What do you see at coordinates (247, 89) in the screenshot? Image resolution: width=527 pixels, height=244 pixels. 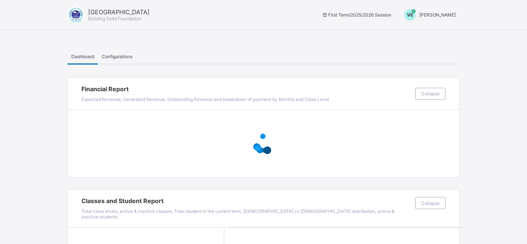 I see `span: Financial Report` at bounding box center [247, 89].